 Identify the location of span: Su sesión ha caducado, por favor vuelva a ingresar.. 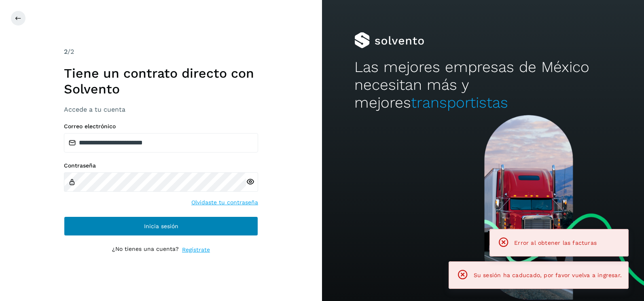
(548, 275).